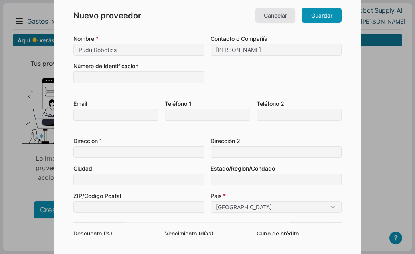 The image size is (415, 254). What do you see at coordinates (139, 195) in the screenshot?
I see `label: ZIP/Codigo Postal` at bounding box center [139, 195].